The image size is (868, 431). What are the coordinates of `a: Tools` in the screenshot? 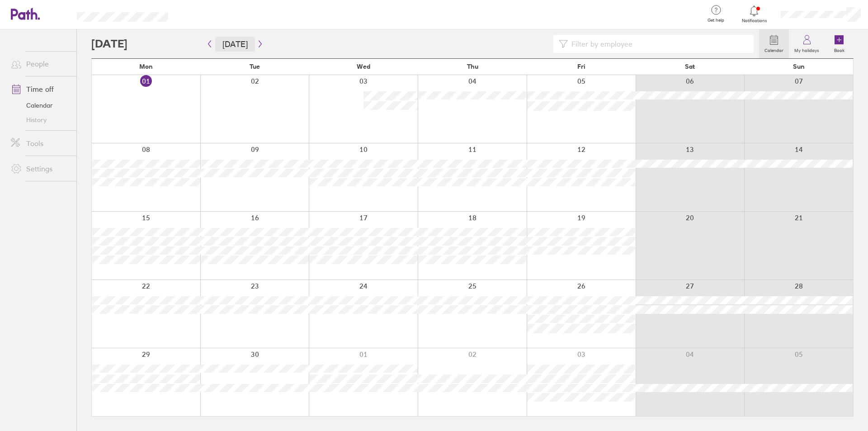 It's located at (39, 143).